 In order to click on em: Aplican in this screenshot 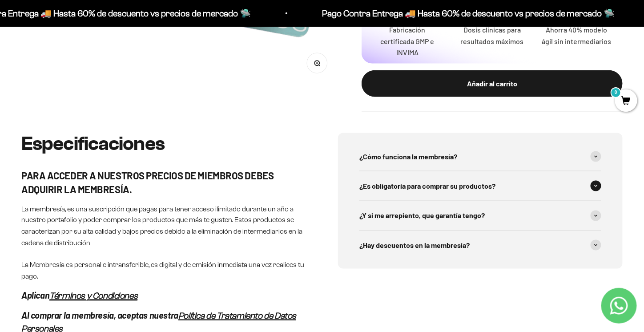, I will do `click(35, 296)`.